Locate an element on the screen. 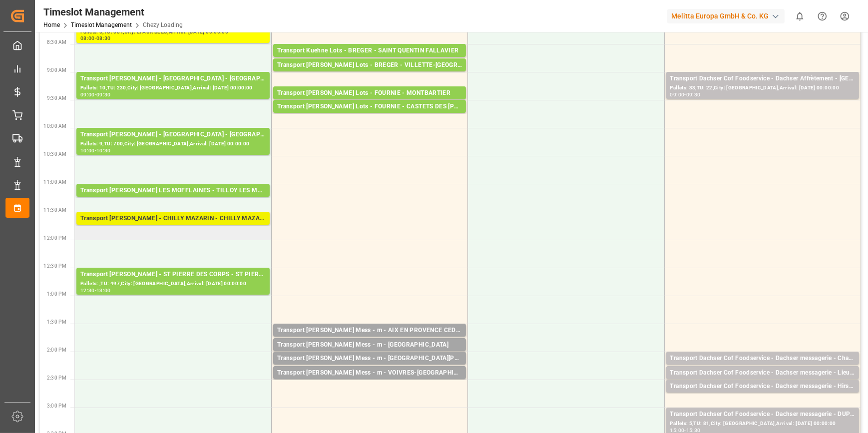 This screenshot has height=433, width=868. span: 11:30 AM is located at coordinates (55, 209).